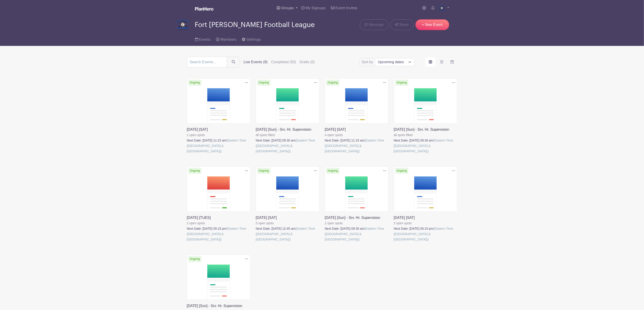  I want to click on span: Members, so click(228, 39).